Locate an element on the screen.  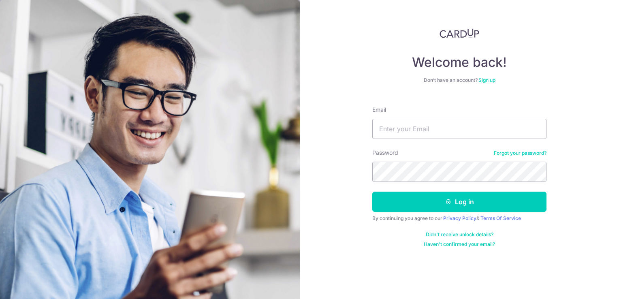
a: Sign up is located at coordinates (487, 80).